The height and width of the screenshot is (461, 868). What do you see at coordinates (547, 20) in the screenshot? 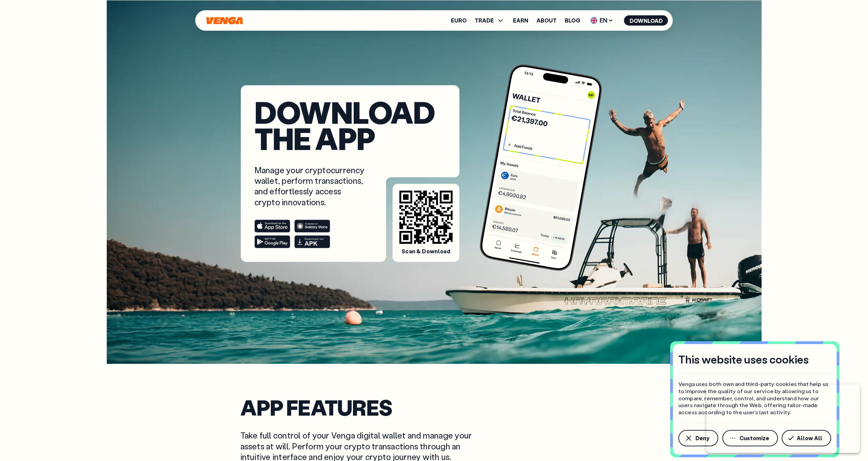
I see `a: About` at bounding box center [547, 20].